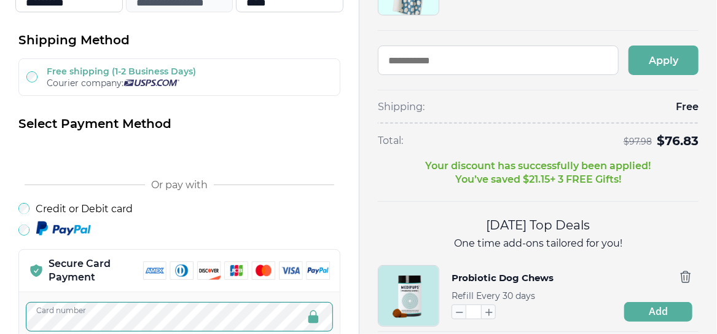 The width and height of the screenshot is (717, 334). I want to click on span: Shipping:, so click(401, 107).